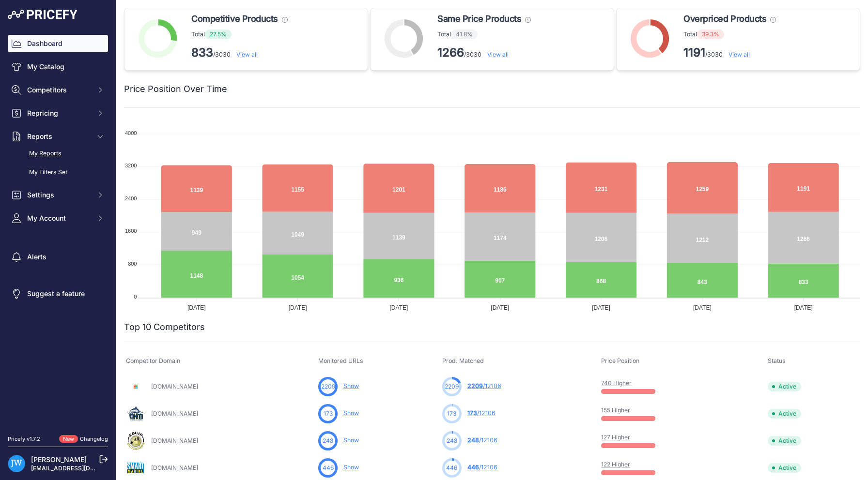  Describe the element at coordinates (694, 53) in the screenshot. I see `strong: 1191` at that location.